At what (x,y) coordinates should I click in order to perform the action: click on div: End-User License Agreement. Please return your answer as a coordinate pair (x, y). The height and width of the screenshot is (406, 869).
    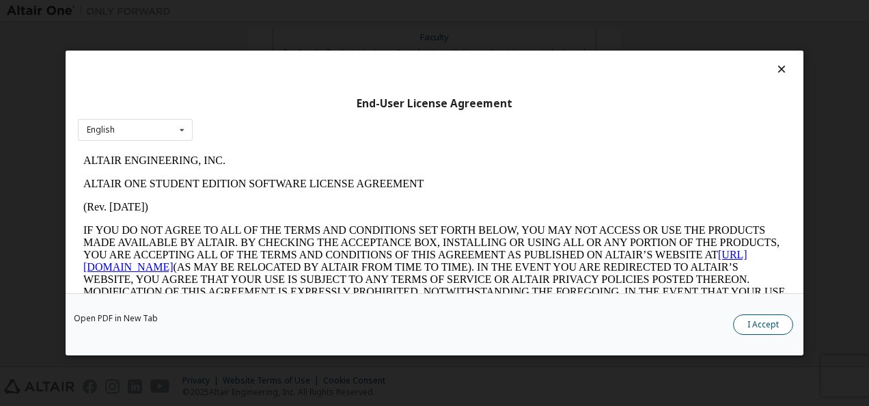
    Looking at the image, I should click on (434, 104).